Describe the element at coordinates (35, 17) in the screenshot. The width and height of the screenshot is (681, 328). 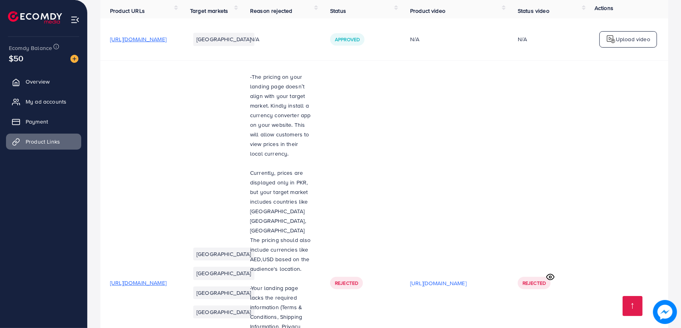
I see `a: logo` at that location.